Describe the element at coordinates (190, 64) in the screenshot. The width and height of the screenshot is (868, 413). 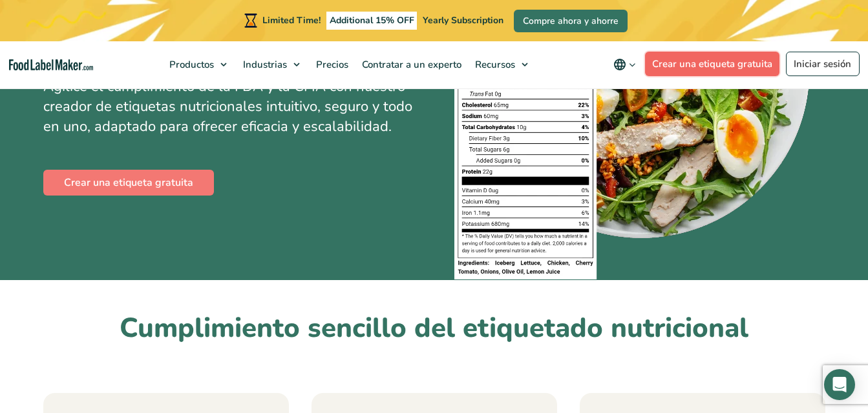
I see `span: Productos` at that location.